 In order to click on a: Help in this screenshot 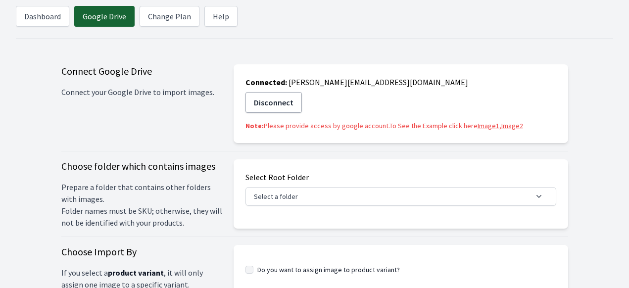, I will do `click(221, 16)`.